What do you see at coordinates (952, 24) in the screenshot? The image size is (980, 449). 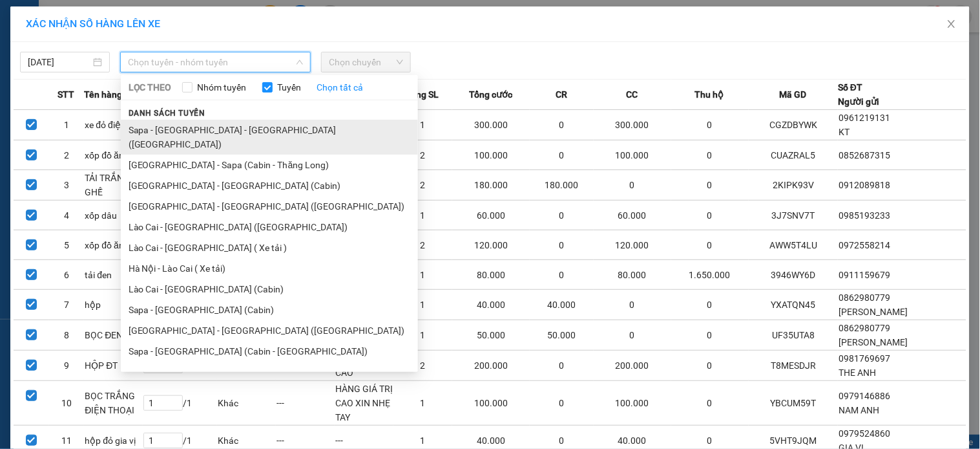 I see `span: close` at bounding box center [952, 24].